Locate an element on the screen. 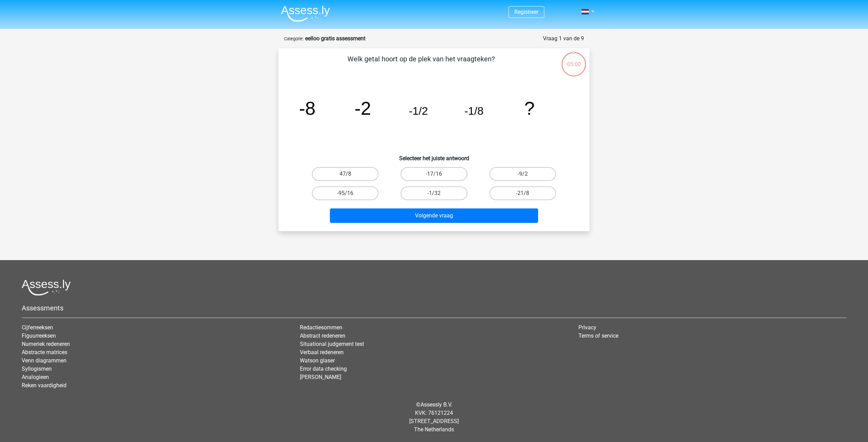 The image size is (868, 442). label: -95/16 is located at coordinates (345, 193).